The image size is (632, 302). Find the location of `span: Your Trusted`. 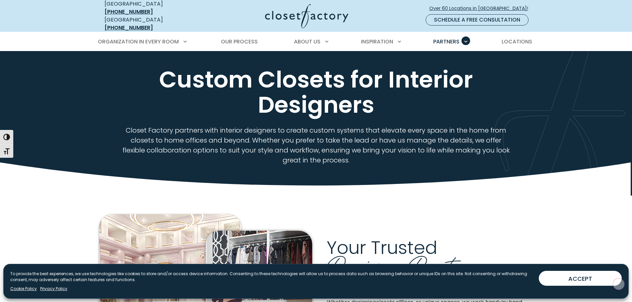

span: Your Trusted is located at coordinates (382, 248).